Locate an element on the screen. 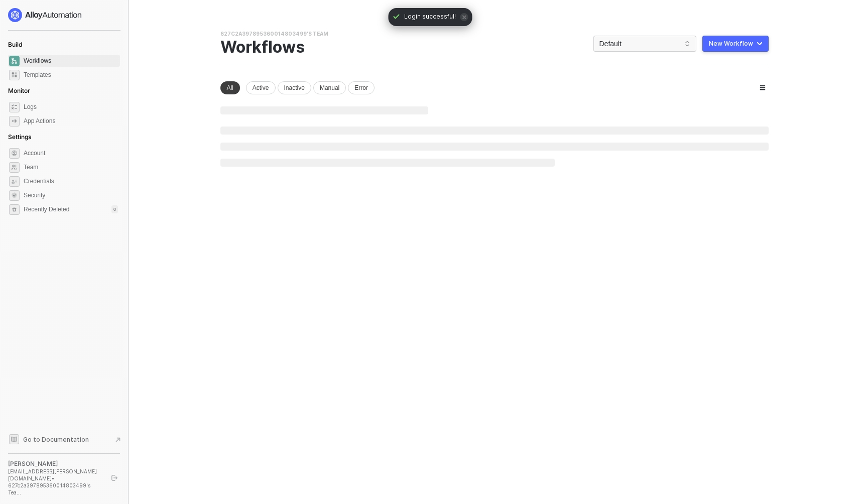  span: icon-check is located at coordinates (396, 17).